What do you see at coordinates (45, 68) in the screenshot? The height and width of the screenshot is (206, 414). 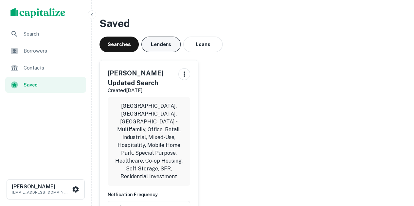 I see `a: Contacts` at bounding box center [45, 68].